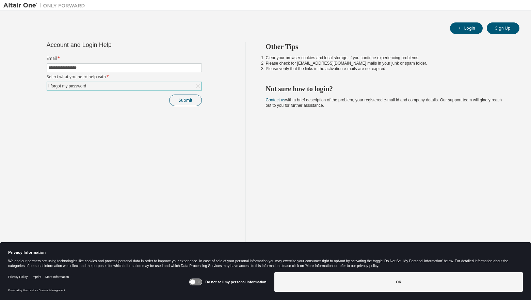  What do you see at coordinates (124, 59) in the screenshot?
I see `label: Email` at bounding box center [124, 59].